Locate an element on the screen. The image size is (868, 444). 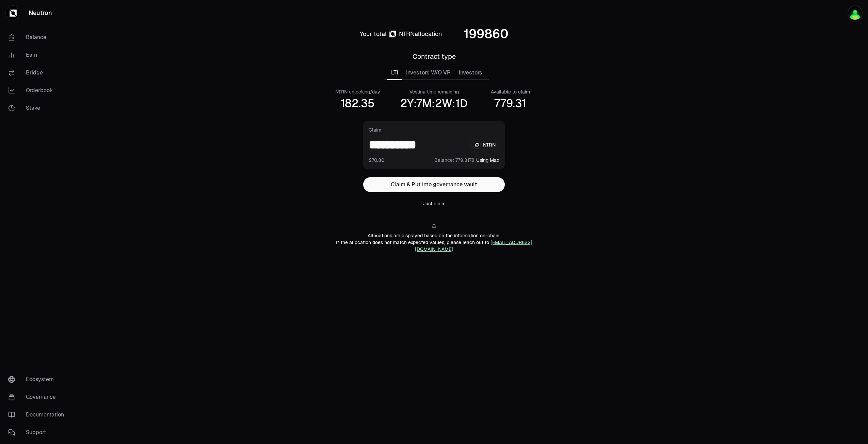
button: Just claim is located at coordinates (434, 203).